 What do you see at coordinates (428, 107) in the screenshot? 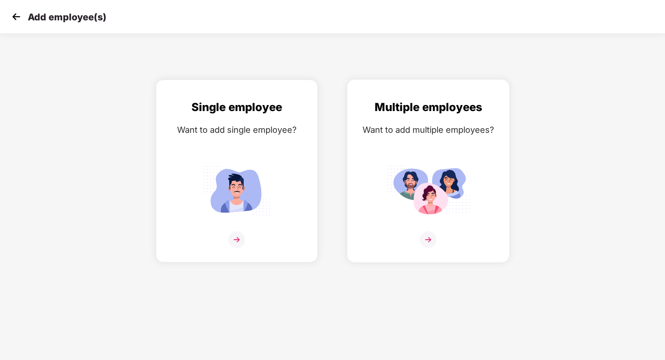
I see `div: Multiple employees` at bounding box center [428, 107].